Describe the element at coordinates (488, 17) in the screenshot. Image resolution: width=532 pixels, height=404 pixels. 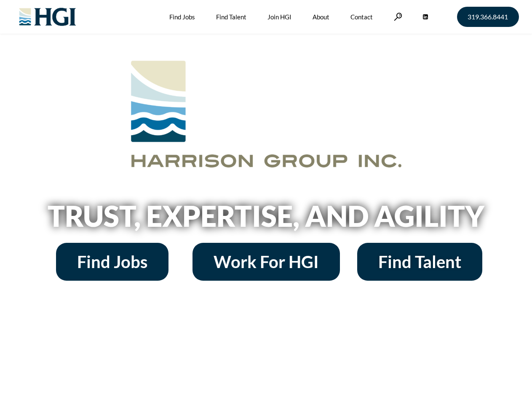
I see `a: 319.366.8441` at that location.